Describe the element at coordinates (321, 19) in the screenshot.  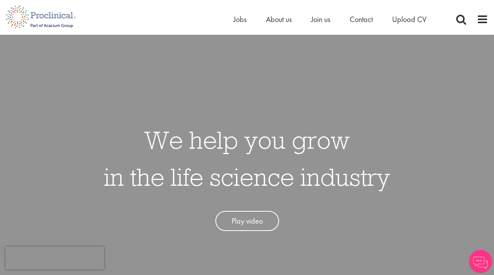
I see `a: Join us` at that location.